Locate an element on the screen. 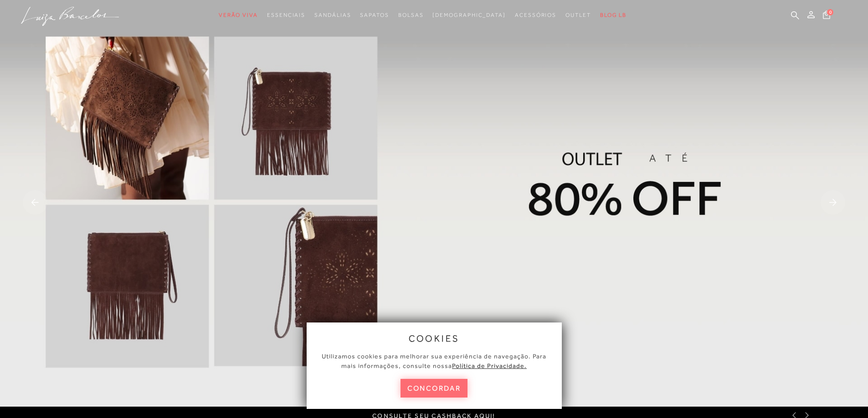 Image resolution: width=868 pixels, height=418 pixels. a: Política de Privacidade. is located at coordinates (489, 366).